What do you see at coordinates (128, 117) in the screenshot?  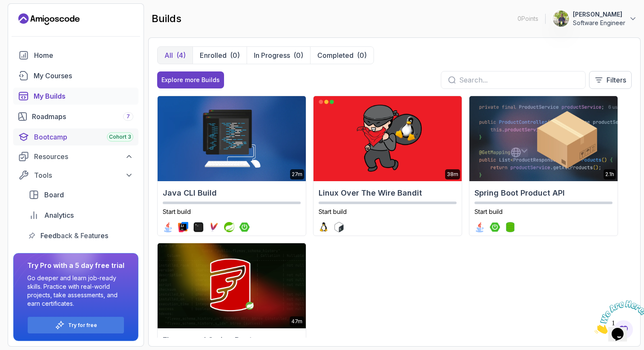 I see `span: 7` at bounding box center [128, 117].